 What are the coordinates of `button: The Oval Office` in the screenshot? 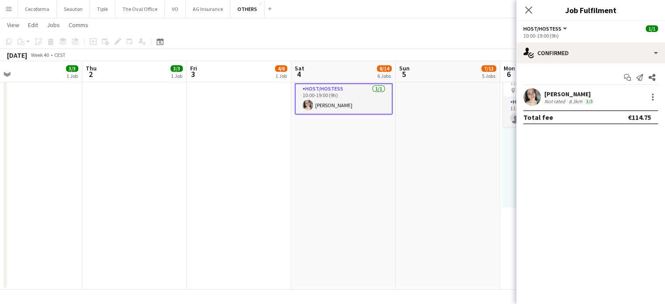 It's located at (140, 9).